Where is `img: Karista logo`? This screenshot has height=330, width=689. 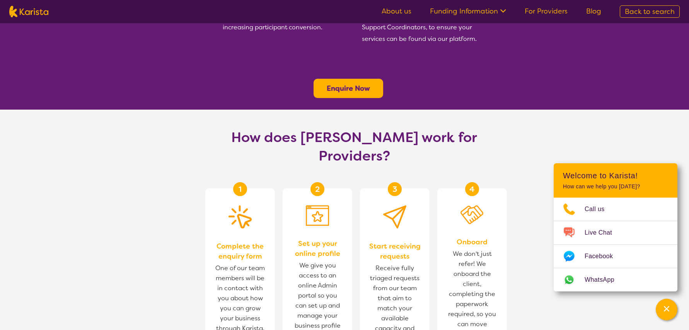
img: Karista logo is located at coordinates (29, 12).